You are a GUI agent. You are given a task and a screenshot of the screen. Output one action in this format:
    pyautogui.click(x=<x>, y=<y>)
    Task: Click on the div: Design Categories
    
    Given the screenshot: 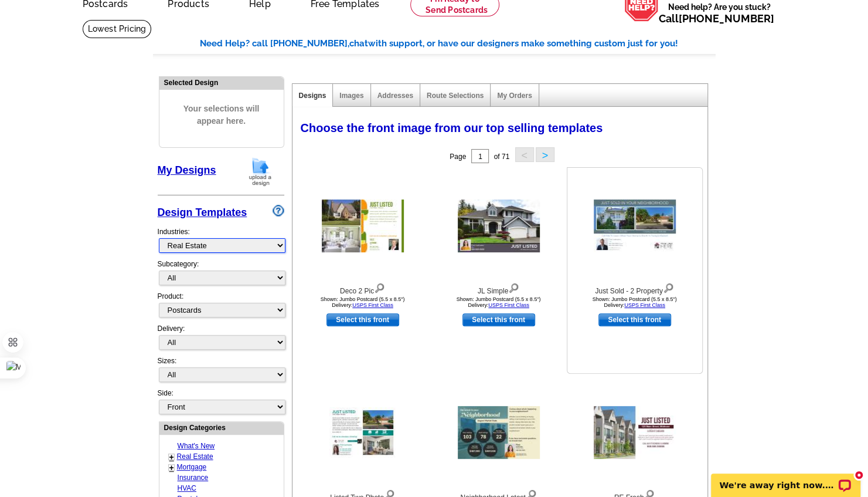 What is the action you would take?
    pyautogui.click(x=222, y=427)
    